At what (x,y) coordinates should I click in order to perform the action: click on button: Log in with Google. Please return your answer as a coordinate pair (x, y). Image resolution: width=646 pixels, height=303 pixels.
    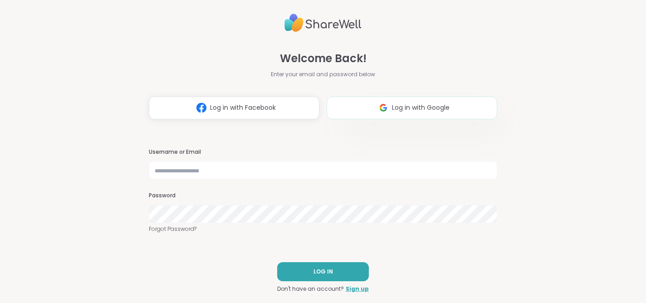
    Looking at the image, I should click on (412, 108).